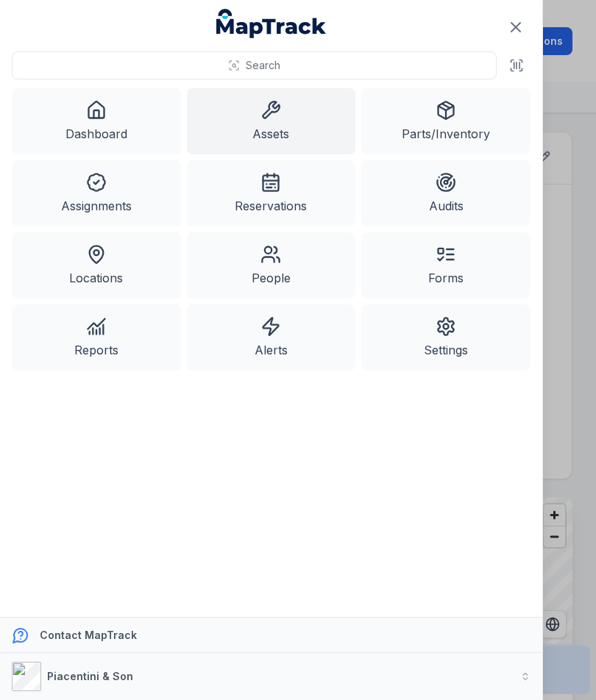 This screenshot has width=596, height=700. What do you see at coordinates (254, 65) in the screenshot?
I see `button: Search` at bounding box center [254, 65].